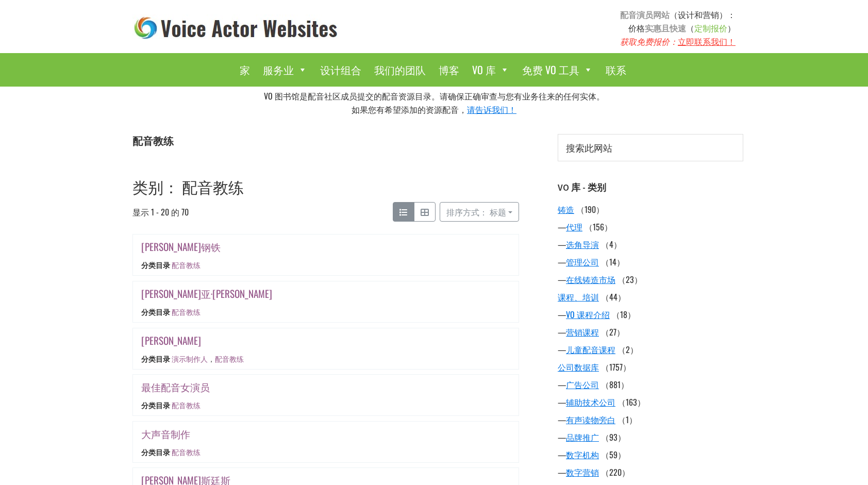 This screenshot has width=868, height=485. What do you see at coordinates (650, 147) in the screenshot?
I see `input: 搜索此网站` at bounding box center [650, 147].